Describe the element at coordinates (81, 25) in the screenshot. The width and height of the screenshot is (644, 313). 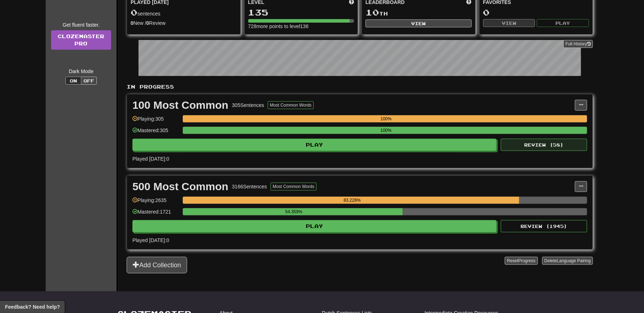
I see `div: Get fluent faster.` at that location.